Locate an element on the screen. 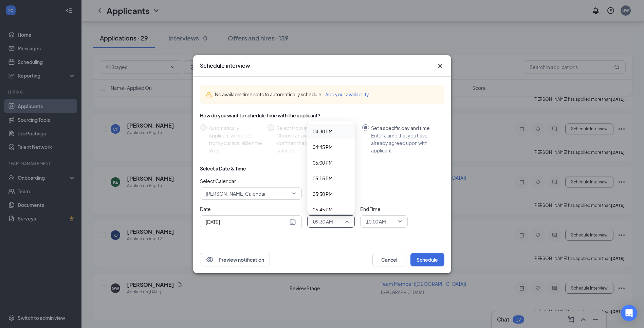 This screenshot has width=644, height=328. button: Close is located at coordinates (440, 66).